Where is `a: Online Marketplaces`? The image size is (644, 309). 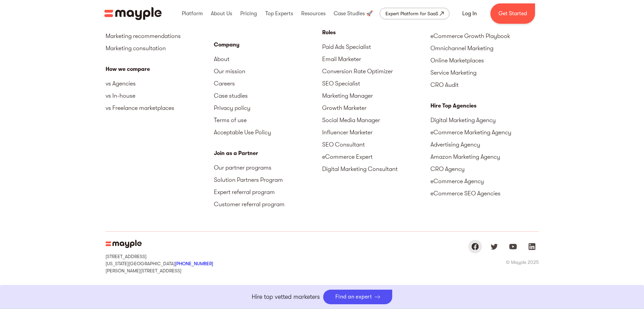 a: Online Marketplaces is located at coordinates (485, 60).